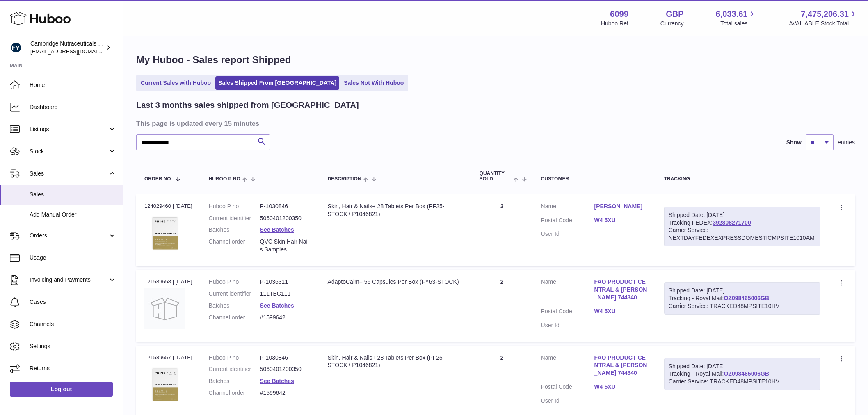 The height and width of the screenshot is (415, 868). Describe the element at coordinates (285, 294) in the screenshot. I see `dd: 111TBC111` at that location.